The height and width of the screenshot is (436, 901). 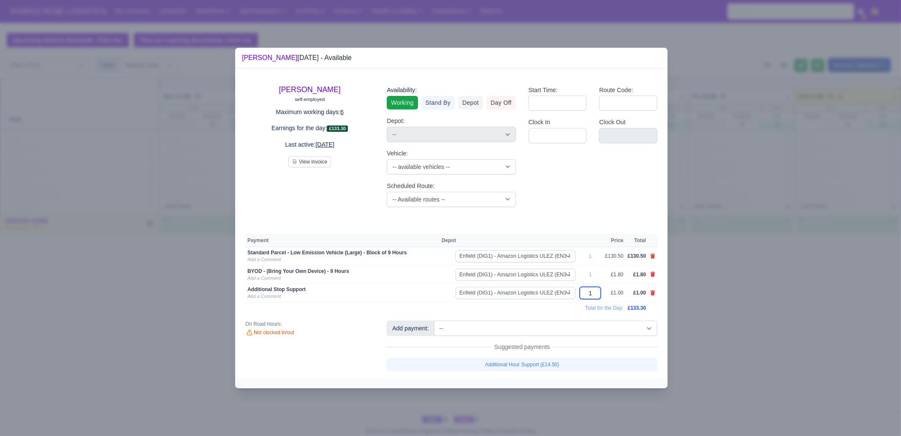 I want to click on a: Additional Hour Support (£14.50), so click(x=522, y=364).